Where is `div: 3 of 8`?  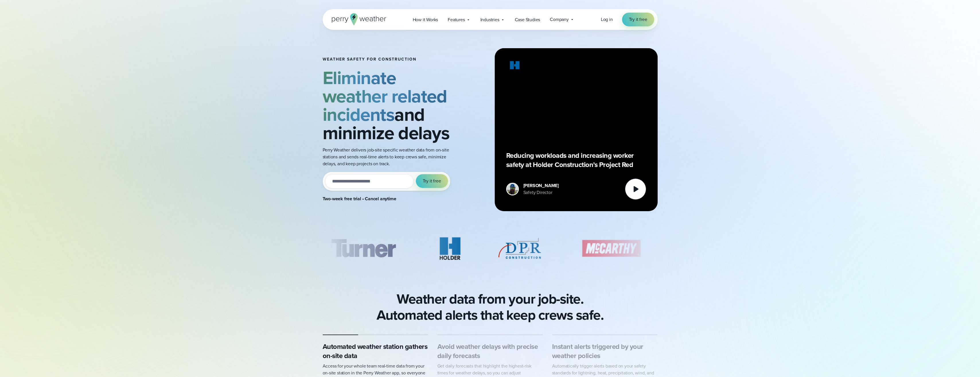
div: 3 of 8 is located at coordinates (520, 248).